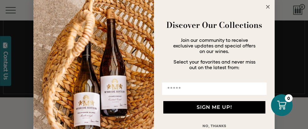  Describe the element at coordinates (214, 64) in the screenshot. I see `span: Select your favorites and never miss out on the latest from:` at that location.